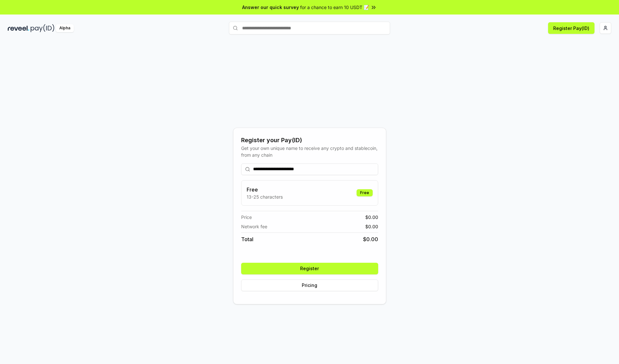 The image size is (619, 364). I want to click on div: Register your Pay(ID), so click(309, 140).